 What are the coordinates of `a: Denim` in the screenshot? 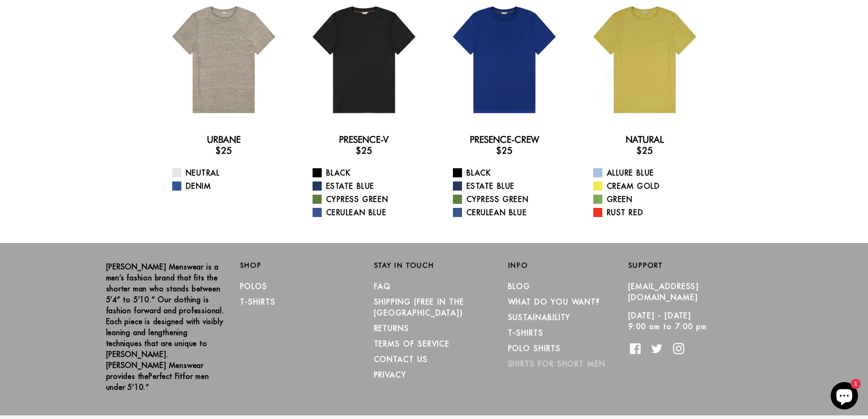 It's located at (229, 186).